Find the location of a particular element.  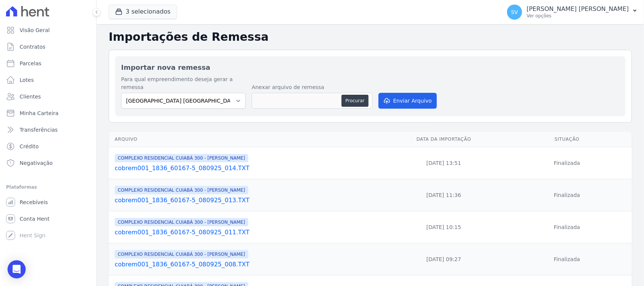

span: Negativação is located at coordinates (36, 163).